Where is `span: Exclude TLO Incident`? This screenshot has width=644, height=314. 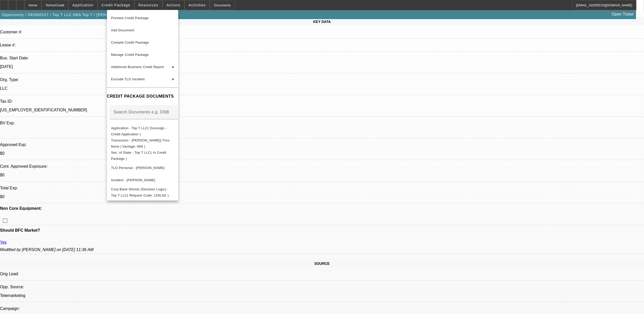
span: Exclude TLO Incident is located at coordinates (128, 79).